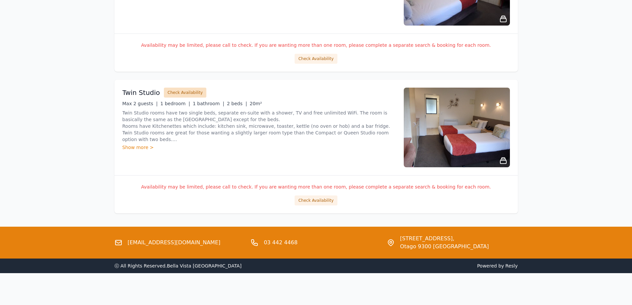 Image resolution: width=632 pixels, height=305 pixels. I want to click on span: 1 bedroom |, so click(175, 104).